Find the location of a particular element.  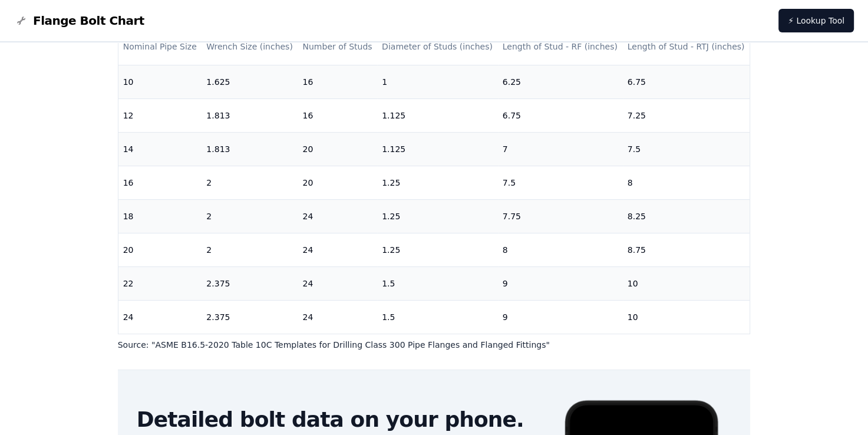

td: 8.25 is located at coordinates (686, 216).